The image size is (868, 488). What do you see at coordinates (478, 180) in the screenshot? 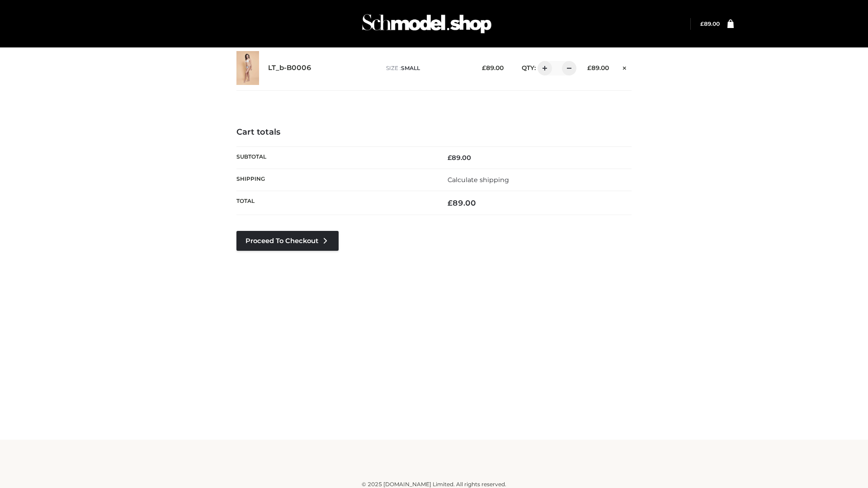
I see `a: Calculate shipping` at bounding box center [478, 180].